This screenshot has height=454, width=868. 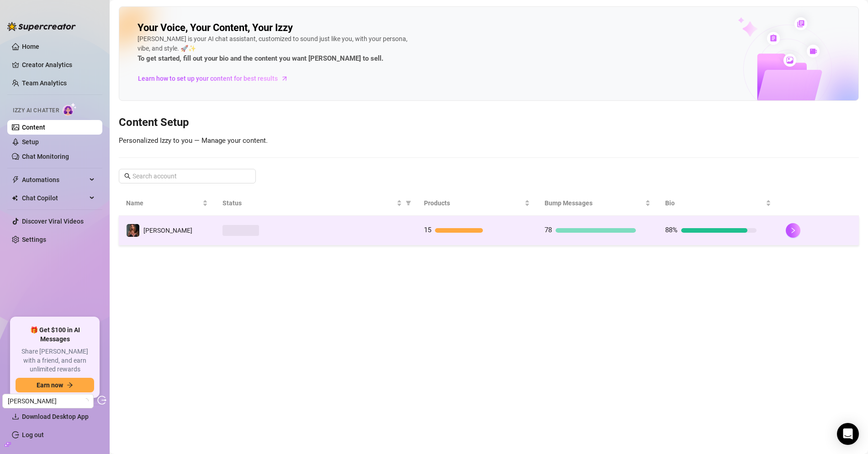 I want to click on span: logout, so click(x=102, y=400).